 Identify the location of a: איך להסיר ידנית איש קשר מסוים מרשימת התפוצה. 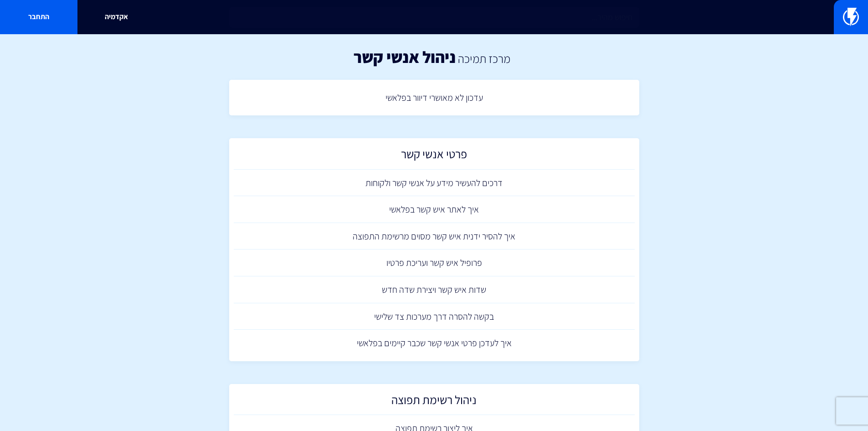
(434, 236).